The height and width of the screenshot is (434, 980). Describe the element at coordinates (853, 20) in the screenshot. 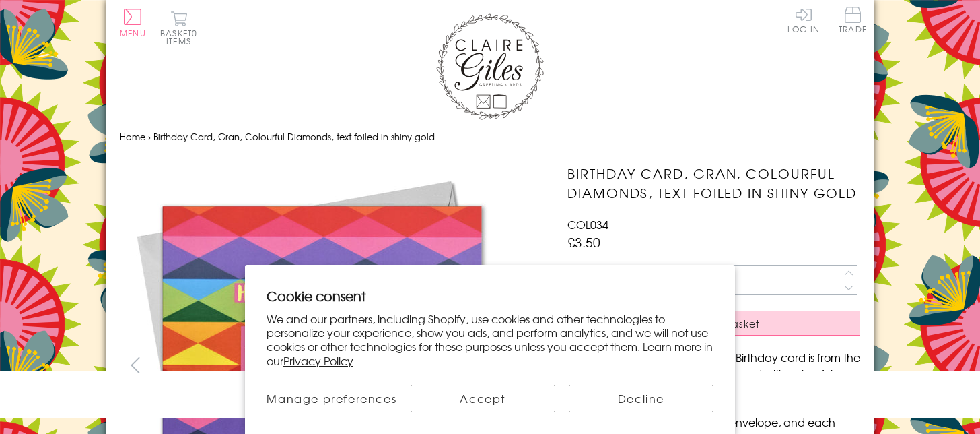

I see `span: Trade` at that location.